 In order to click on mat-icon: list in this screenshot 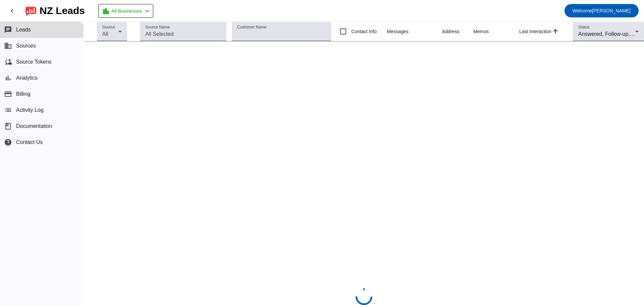, I will do `click(8, 110)`.